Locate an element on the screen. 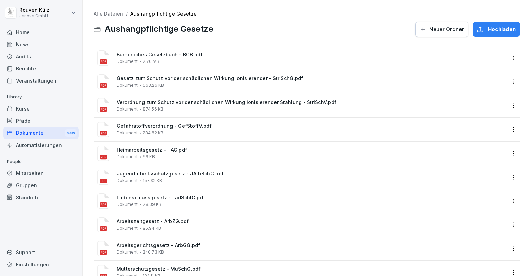 The image size is (531, 276). div: Veranstaltungen is located at coordinates (41, 81).